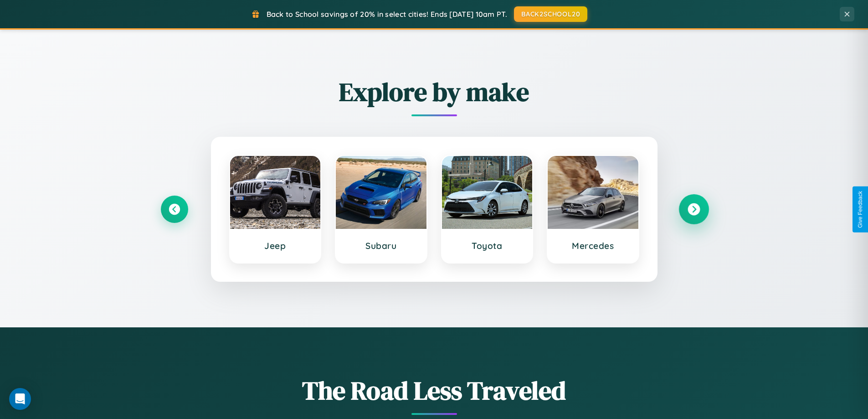 Image resolution: width=868 pixels, height=419 pixels. What do you see at coordinates (20, 399) in the screenshot?
I see `div: Open Intercom Messenger` at bounding box center [20, 399].